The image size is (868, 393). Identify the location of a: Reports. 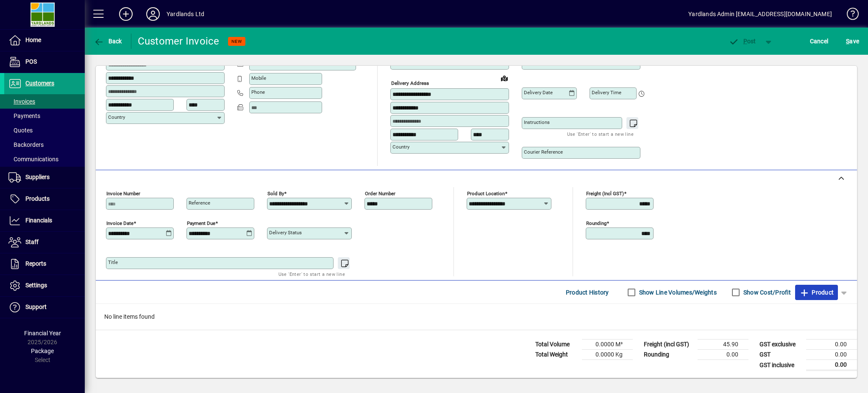
(44, 264).